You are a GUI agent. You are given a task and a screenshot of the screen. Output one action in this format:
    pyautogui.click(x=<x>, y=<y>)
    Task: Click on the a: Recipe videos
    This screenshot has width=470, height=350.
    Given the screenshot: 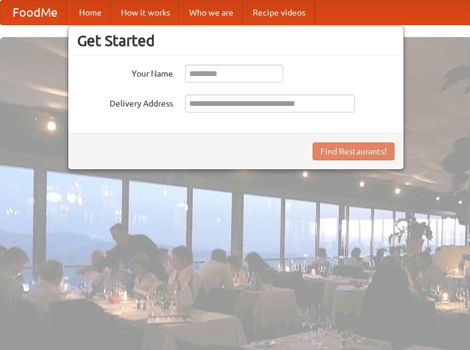 What is the action you would take?
    pyautogui.click(x=279, y=13)
    